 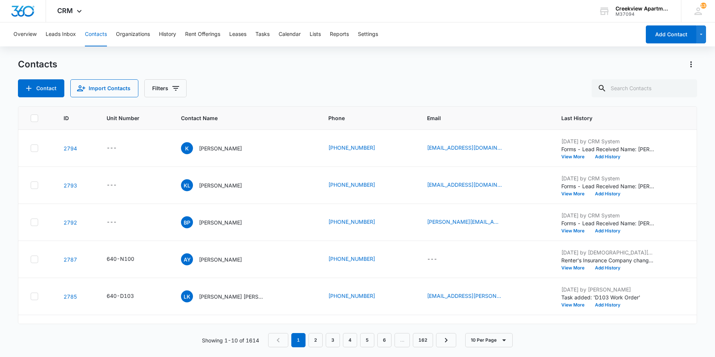 What do you see at coordinates (70, 259) in the screenshot?
I see `a: Navigate to contact details page for Aliya Young` at bounding box center [70, 259].